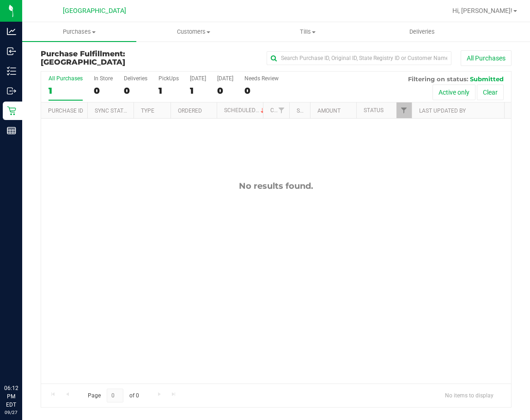 The width and height of the screenshot is (530, 420). What do you see at coordinates (442, 111) in the screenshot?
I see `a: Last Updated By` at bounding box center [442, 111].